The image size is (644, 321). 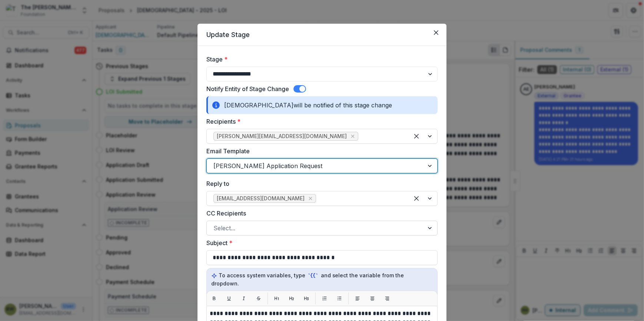 What do you see at coordinates (311, 198) in the screenshot?
I see `div: Remove bwhite@bolickfoundation.org` at bounding box center [311, 198].